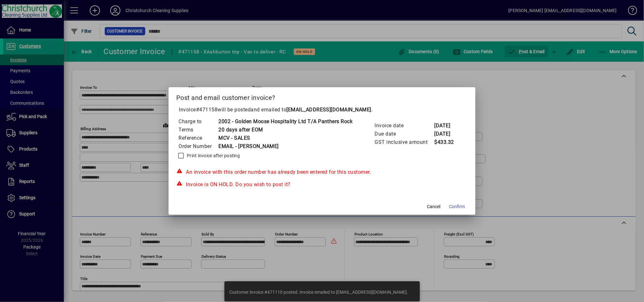 This screenshot has height=302, width=644. Describe the element at coordinates (457, 207) in the screenshot. I see `span: Confirm` at that location.